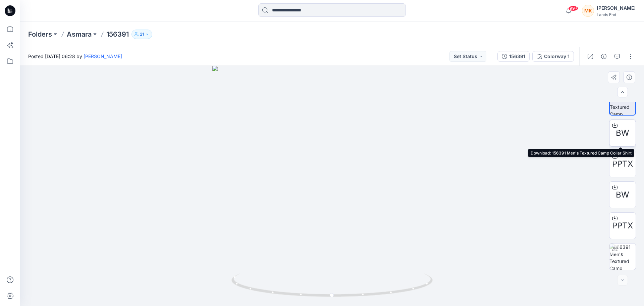 The image size is (644, 306). Describe the element at coordinates (79, 34) in the screenshot. I see `a: Asmara` at that location.